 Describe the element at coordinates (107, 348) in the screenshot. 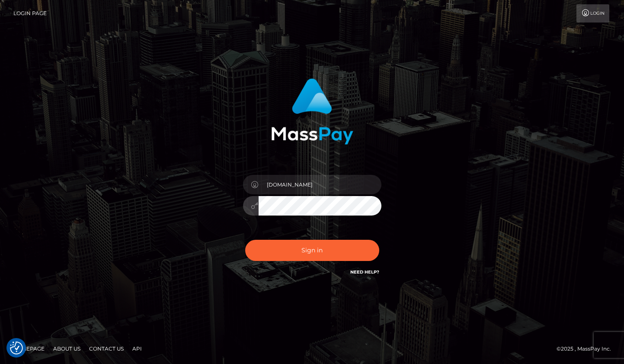

I see `a: Contact Us` at that location.